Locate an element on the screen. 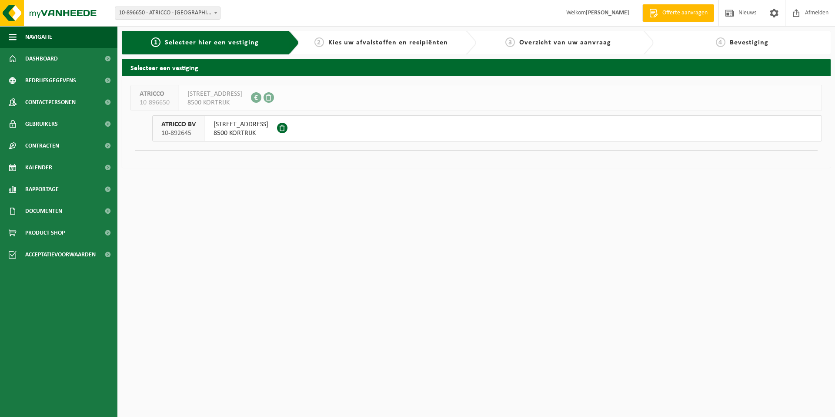 This screenshot has height=417, width=835. span: Product Shop is located at coordinates (45, 233).